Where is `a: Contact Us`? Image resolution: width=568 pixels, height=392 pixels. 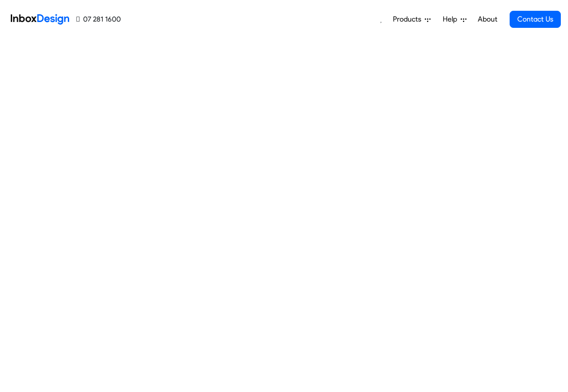
a: Contact Us is located at coordinates (535, 19).